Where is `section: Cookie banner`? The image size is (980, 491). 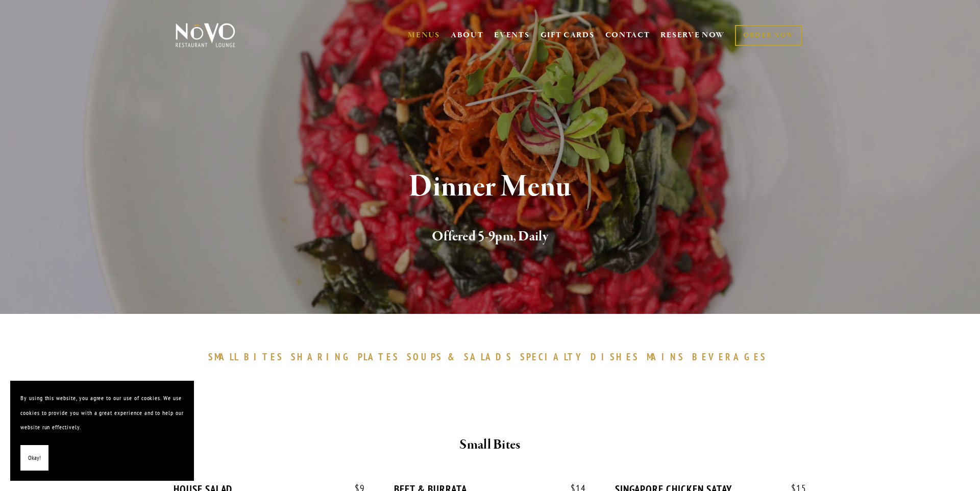 section: Cookie banner is located at coordinates (102, 431).